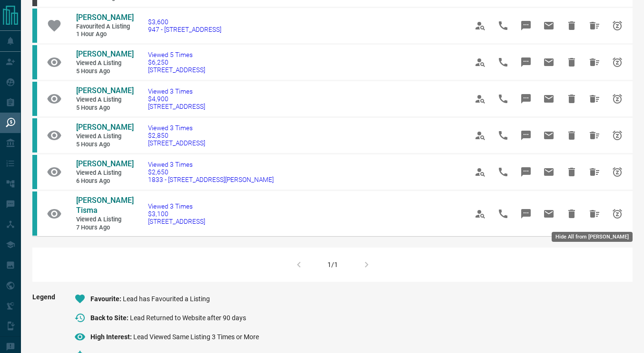 This screenshot has height=353, width=644. I want to click on span: $2,650, so click(211, 172).